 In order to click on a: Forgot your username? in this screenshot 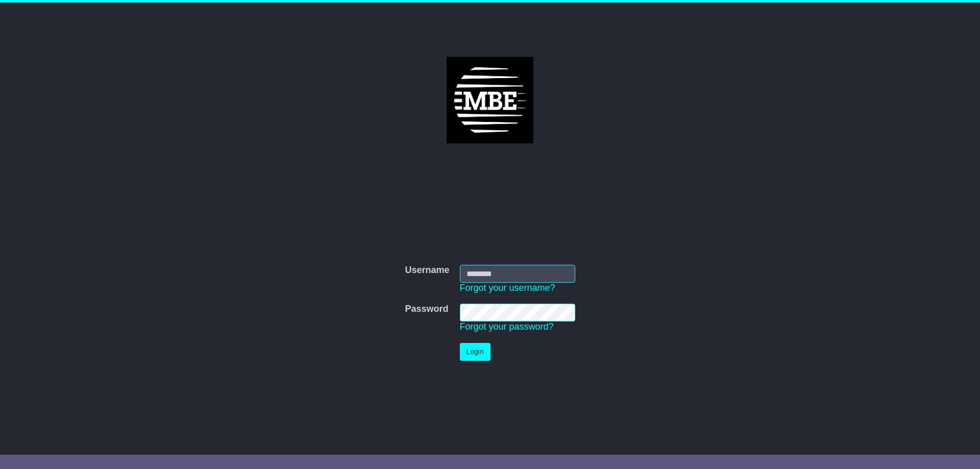, I will do `click(507, 288)`.